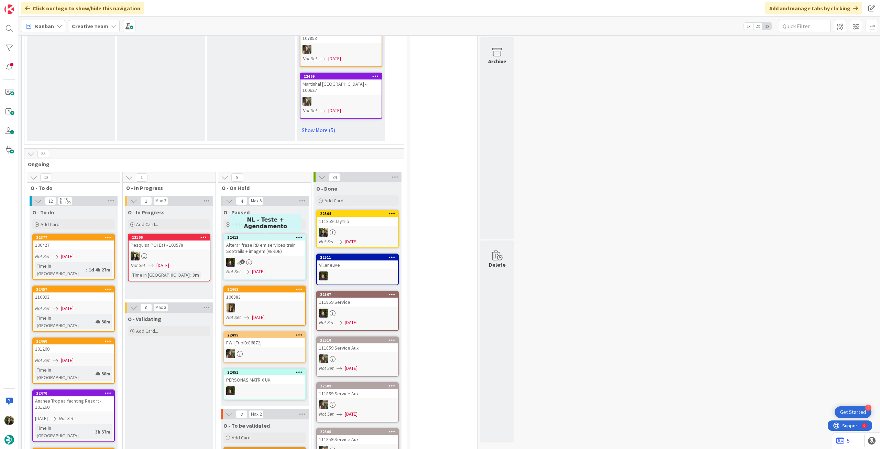 The height and width of the screenshot is (449, 880). Describe the element at coordinates (9, 9) in the screenshot. I see `img: Visit kanbanzone.com` at that location.